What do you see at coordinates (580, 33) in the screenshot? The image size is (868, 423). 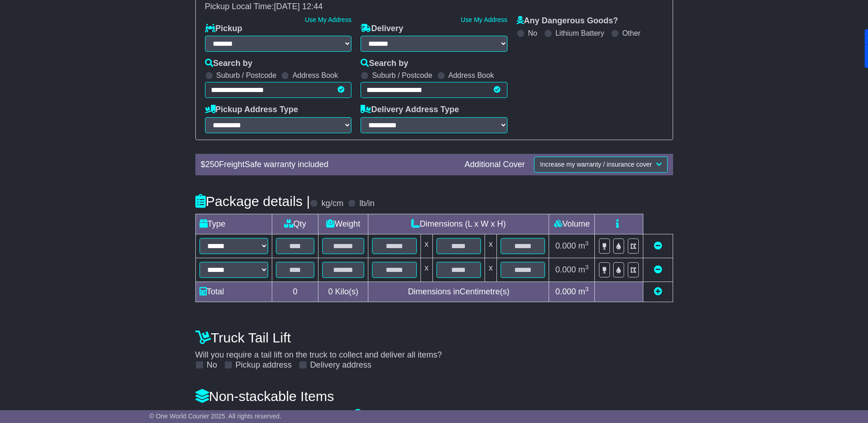 I see `label: Lithium Battery` at bounding box center [580, 33].